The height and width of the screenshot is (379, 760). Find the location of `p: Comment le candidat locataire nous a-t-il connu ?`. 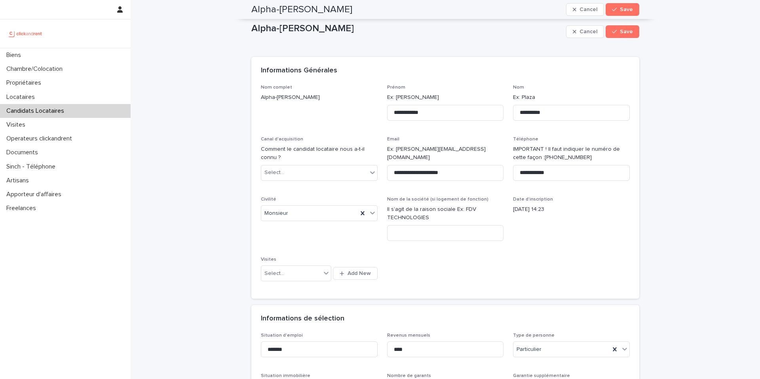

p: Comment le candidat locataire nous a-t-il connu ? is located at coordinates (319, 153).